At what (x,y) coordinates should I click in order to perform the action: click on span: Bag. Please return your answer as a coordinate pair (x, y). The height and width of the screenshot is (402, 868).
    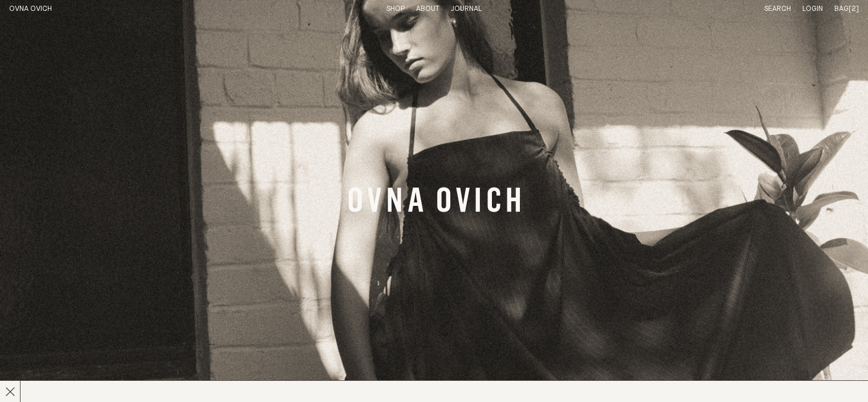
    Looking at the image, I should click on (842, 9).